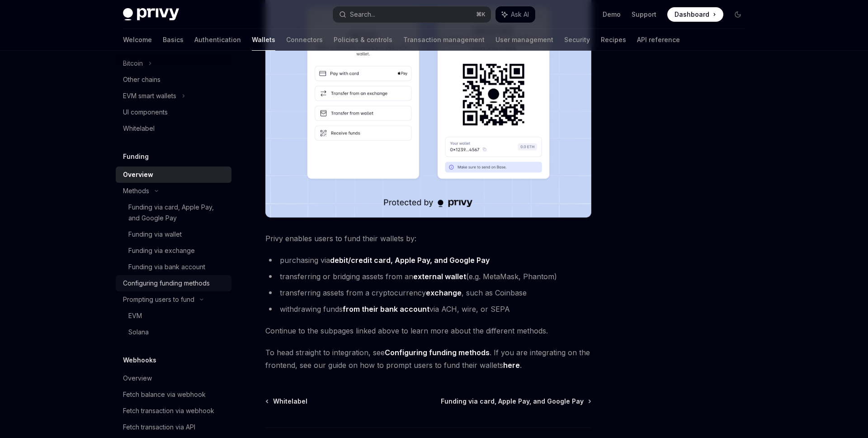 The width and height of the screenshot is (868, 438). I want to click on div: Funding via card, Apple Pay, and Google Pay, so click(177, 213).